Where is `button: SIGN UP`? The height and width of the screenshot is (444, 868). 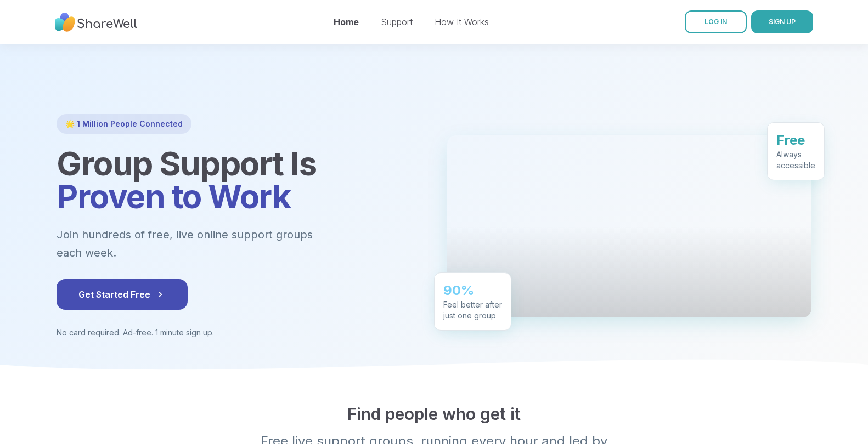
button: SIGN UP is located at coordinates (782, 22).